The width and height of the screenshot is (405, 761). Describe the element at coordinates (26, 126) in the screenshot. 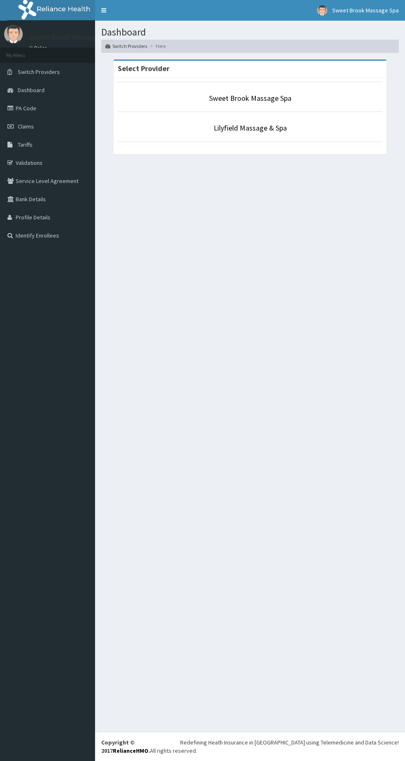

I see `span: Claims` at that location.